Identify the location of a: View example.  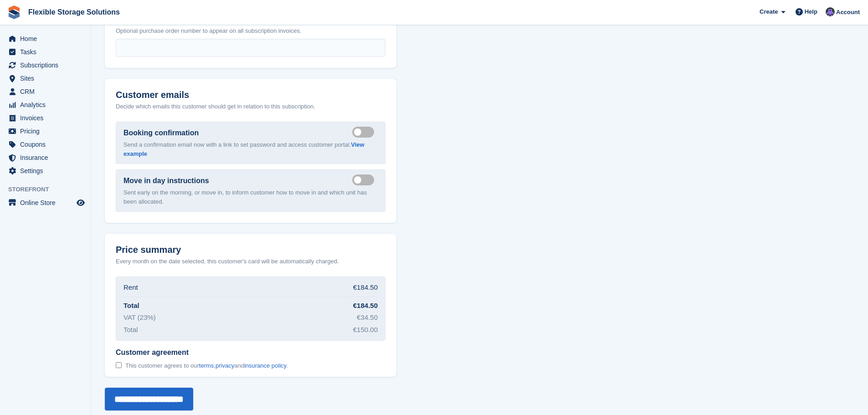
(244, 149).